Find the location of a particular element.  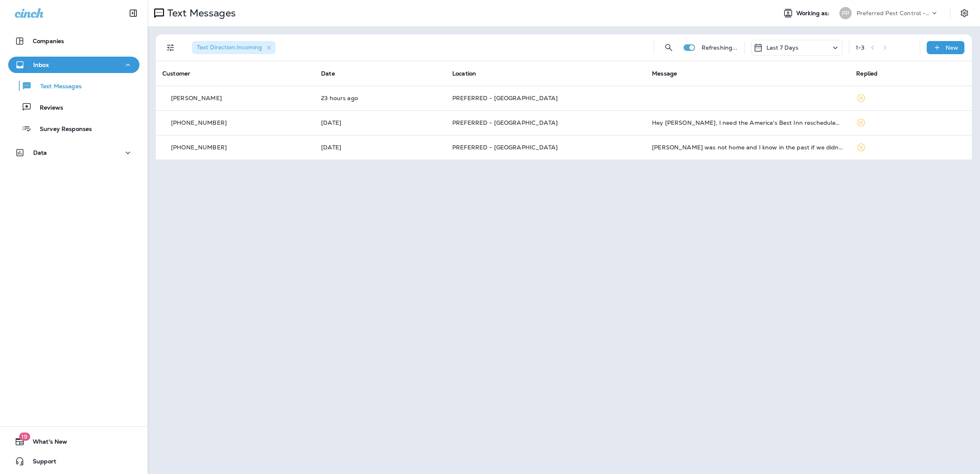

div: 1 - 3 is located at coordinates (860, 48).